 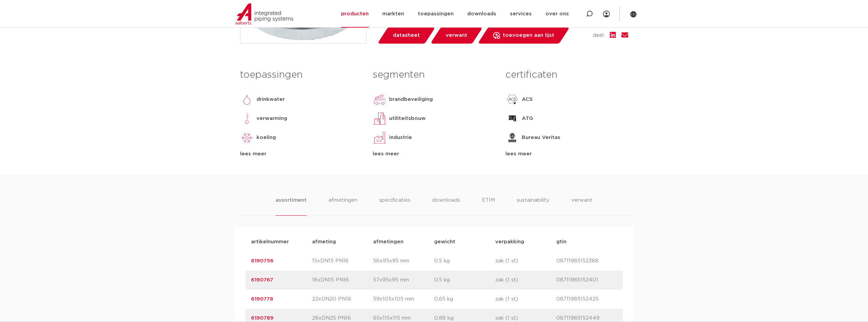 I want to click on h3: toepassingen, so click(x=301, y=75).